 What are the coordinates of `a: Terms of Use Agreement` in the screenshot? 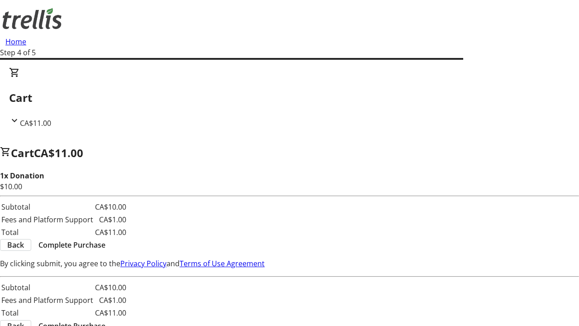 It's located at (222, 263).